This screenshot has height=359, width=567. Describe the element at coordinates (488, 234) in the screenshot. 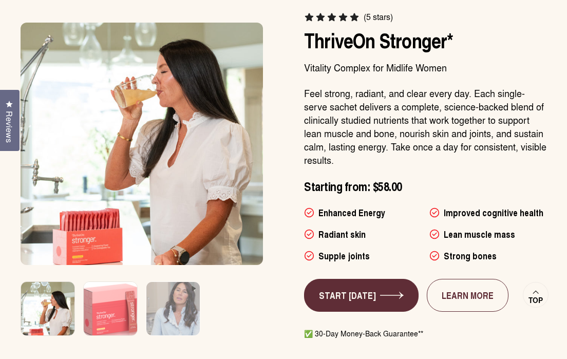

I see `li: Lean muscle mass` at that location.